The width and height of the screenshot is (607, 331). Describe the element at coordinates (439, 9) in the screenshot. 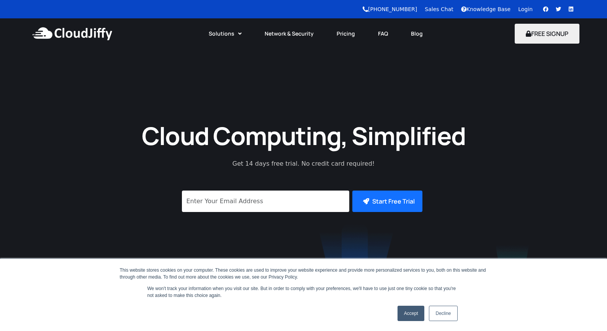

I see `a: Sales Chat` at that location.